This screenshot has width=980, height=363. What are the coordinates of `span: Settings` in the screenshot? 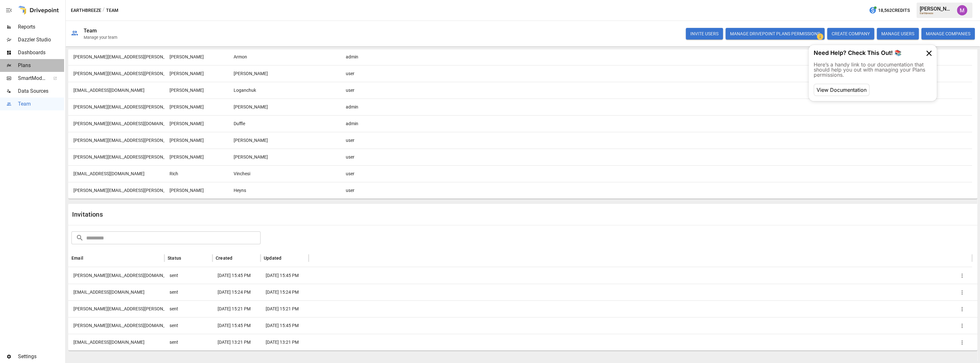 It's located at (41, 357).